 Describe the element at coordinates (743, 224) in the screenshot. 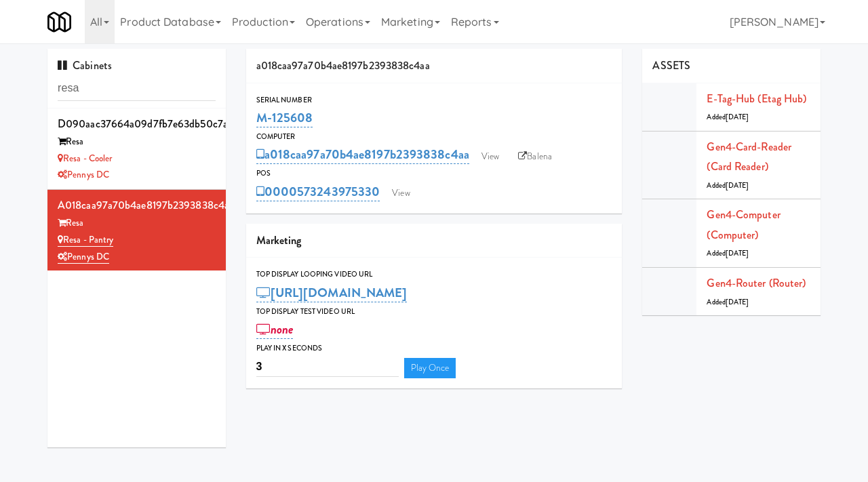

I see `a: Gen4-computer (Computer)` at that location.